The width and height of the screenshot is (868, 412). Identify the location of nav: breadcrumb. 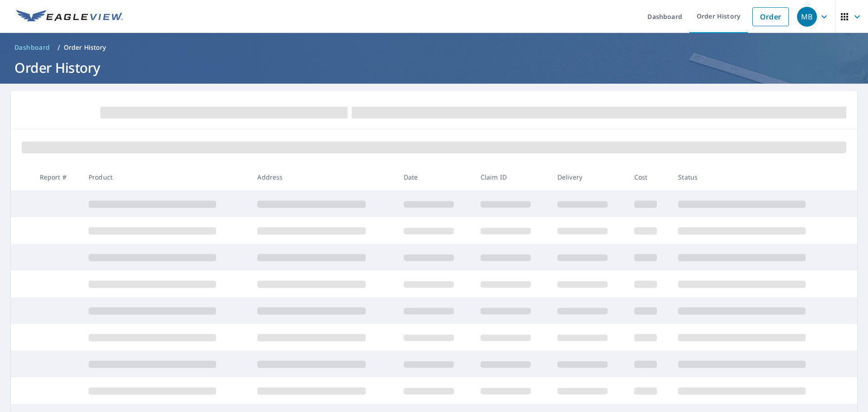
(434, 47).